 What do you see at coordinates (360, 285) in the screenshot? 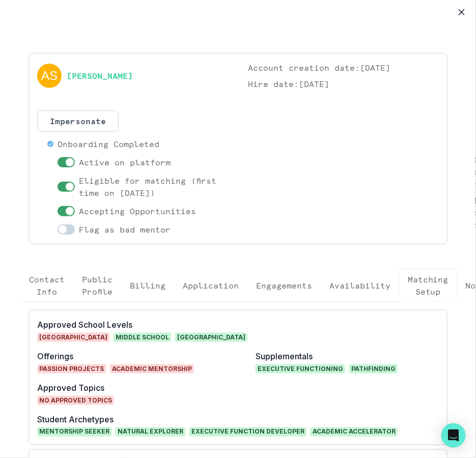
I see `p: Availability` at bounding box center [360, 285].